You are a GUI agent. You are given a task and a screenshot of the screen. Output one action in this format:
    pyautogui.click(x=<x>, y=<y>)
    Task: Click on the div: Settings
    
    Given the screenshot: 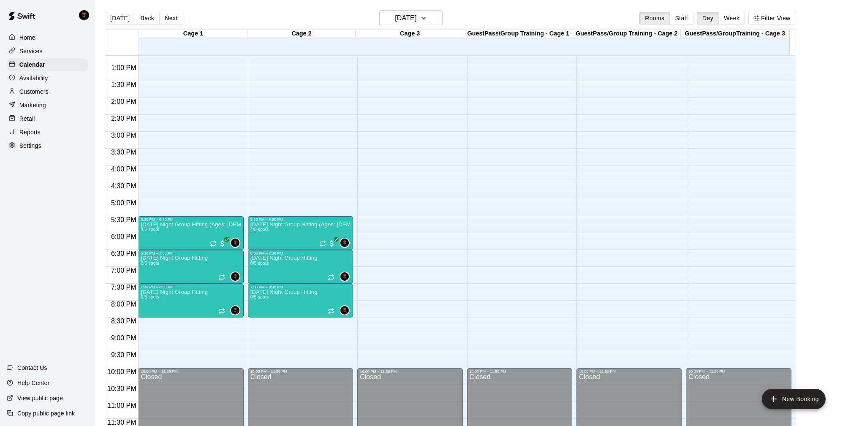 What is the action you would take?
    pyautogui.click(x=47, y=146)
    